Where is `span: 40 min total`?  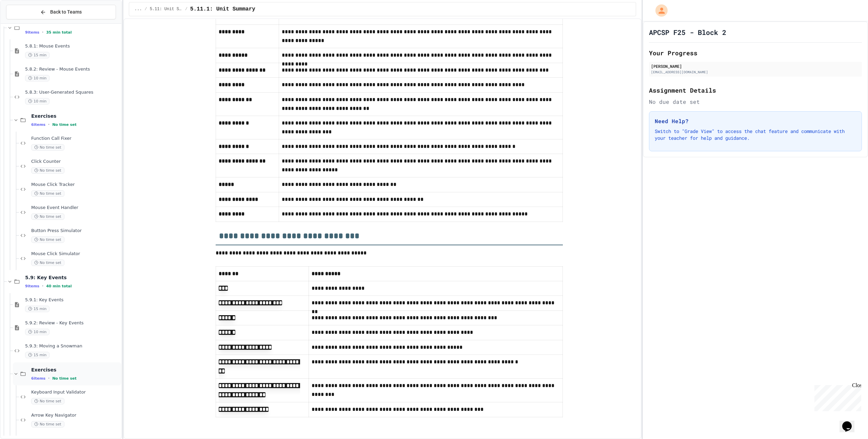 span: 40 min total is located at coordinates (59, 286).